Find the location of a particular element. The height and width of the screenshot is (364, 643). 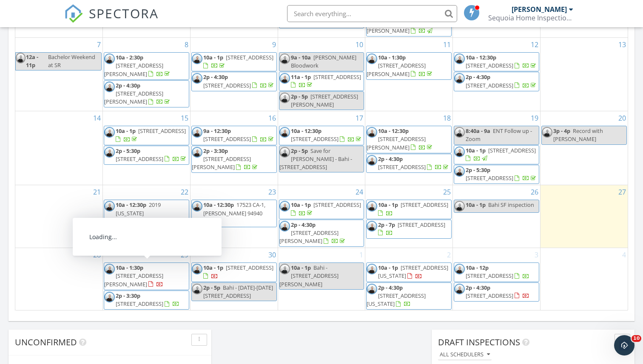

td: Go to September 21, 2025 is located at coordinates (59, 217).